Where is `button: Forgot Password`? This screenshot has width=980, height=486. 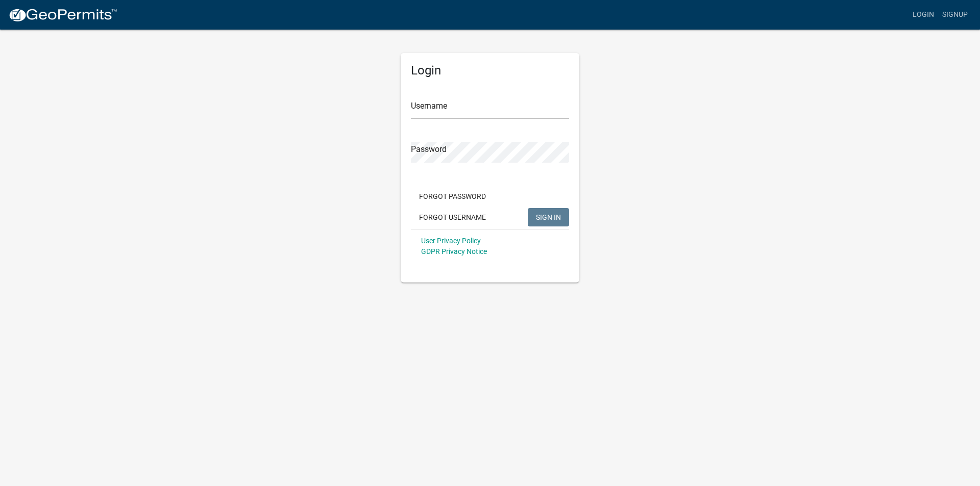 button: Forgot Password is located at coordinates (452, 196).